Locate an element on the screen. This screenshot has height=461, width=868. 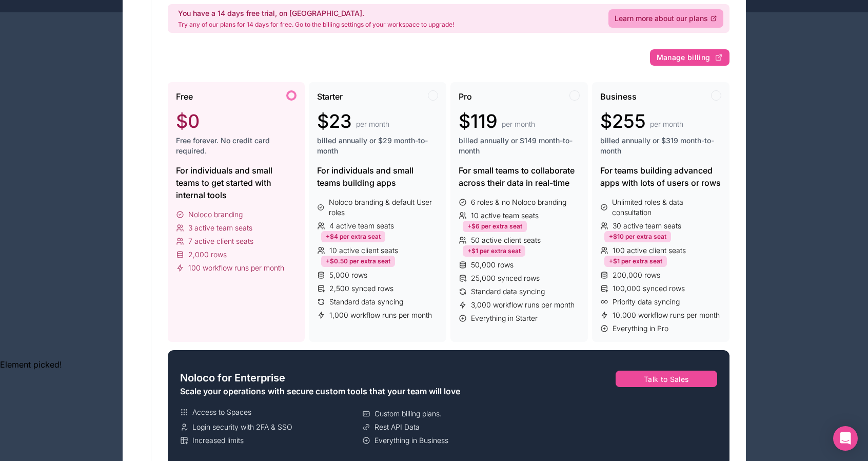
span: Access to Spaces is located at coordinates (222, 412).